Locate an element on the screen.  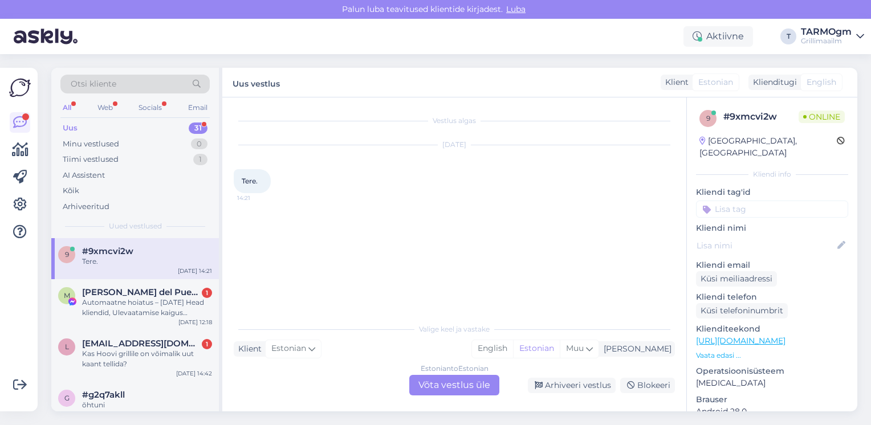
div: Aktiivne is located at coordinates (718, 36).